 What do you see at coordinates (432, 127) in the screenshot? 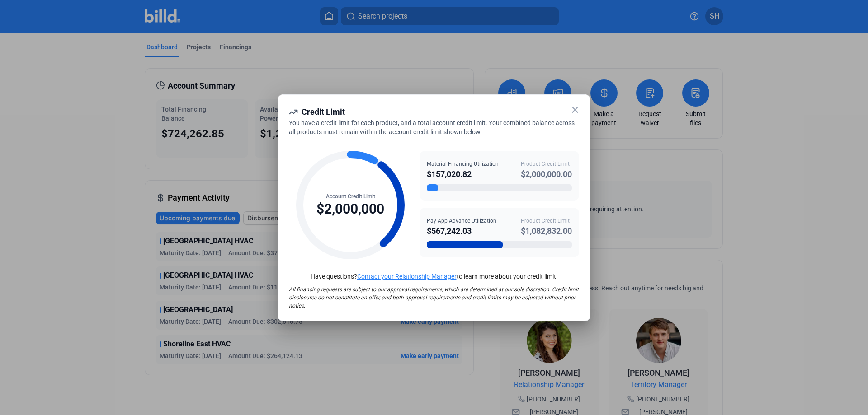
I see `span: You have a credit limit for each product, and a total account credit limit. Your combined balance...` at bounding box center [432, 127].